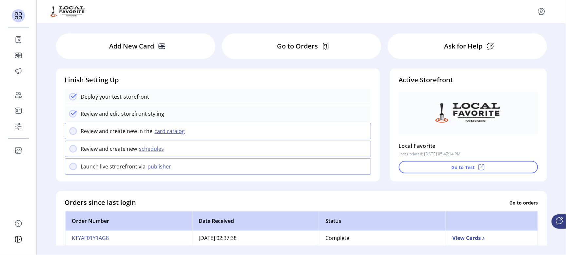 This screenshot has width=566, height=255. I want to click on p: Review and create new in the, so click(117, 131).